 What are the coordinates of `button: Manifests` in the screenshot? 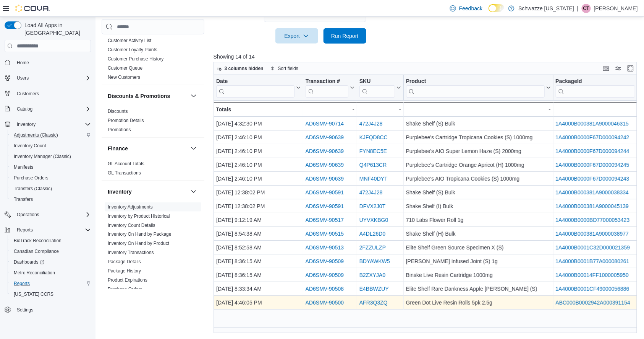 It's located at (51, 167).